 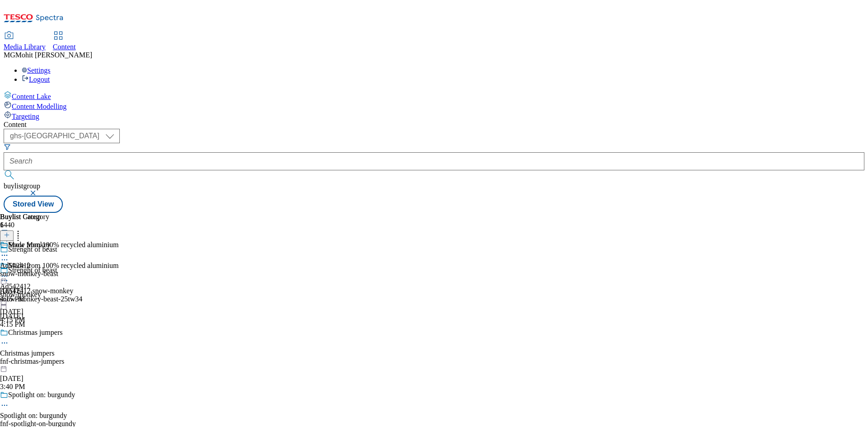 I want to click on span: Content Lake, so click(x=31, y=96).